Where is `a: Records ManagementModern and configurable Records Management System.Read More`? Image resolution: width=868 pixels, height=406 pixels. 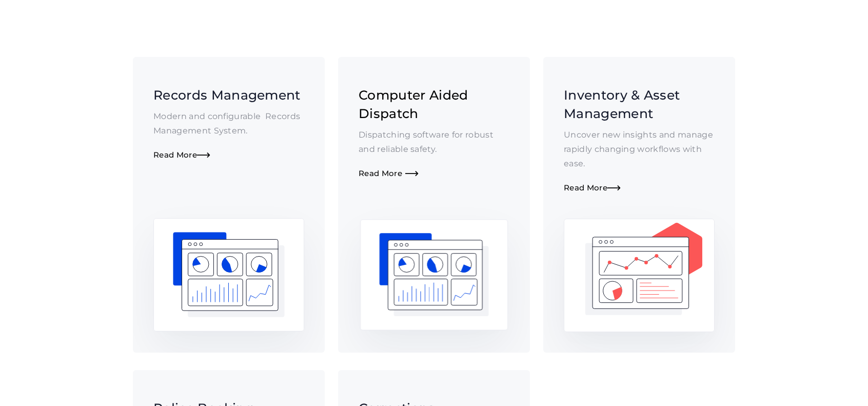 a: Records ManagementModern and configurable Records Management System.Read More is located at coordinates (229, 205).